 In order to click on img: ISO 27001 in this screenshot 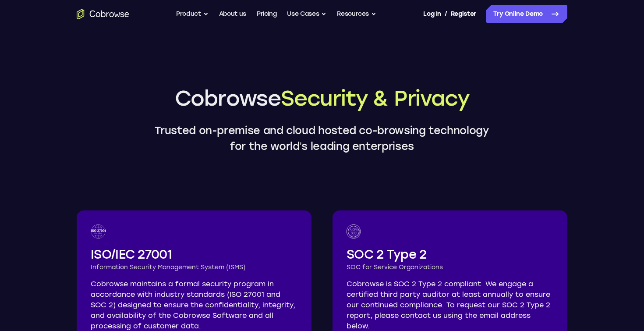, I will do `click(98, 231)`.